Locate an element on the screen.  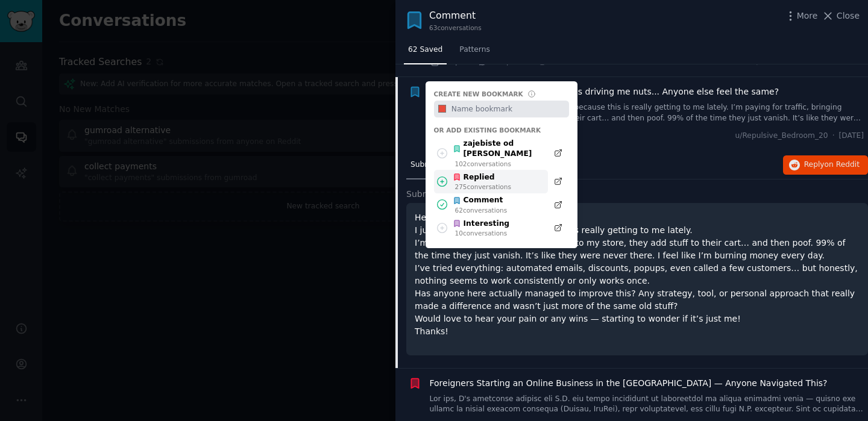
a: Lor ips, D's ametconse adipisc eli S.D. eiu tempo incididunt ut laboreetdol ma aliqua enimadmi ve... is located at coordinates (647, 404).